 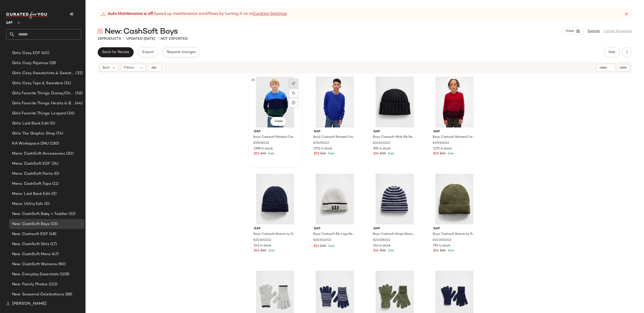 What do you see at coordinates (148, 52) in the screenshot?
I see `span: Export` at bounding box center [148, 52].